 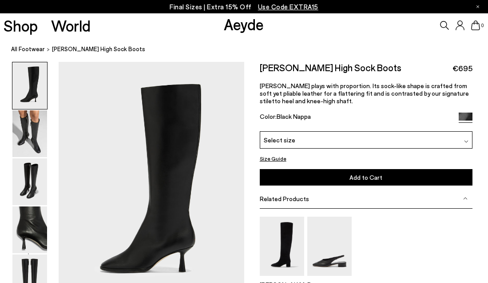 I want to click on a: 0, so click(x=476, y=25).